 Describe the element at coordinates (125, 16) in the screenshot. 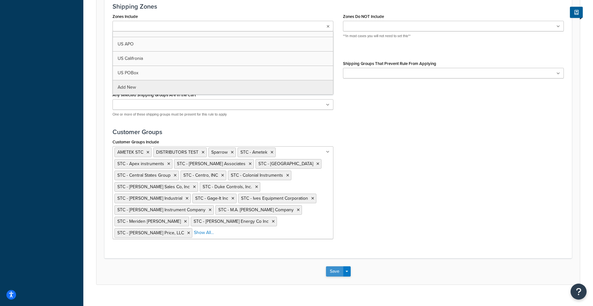

I see `label: Zones Include` at that location.